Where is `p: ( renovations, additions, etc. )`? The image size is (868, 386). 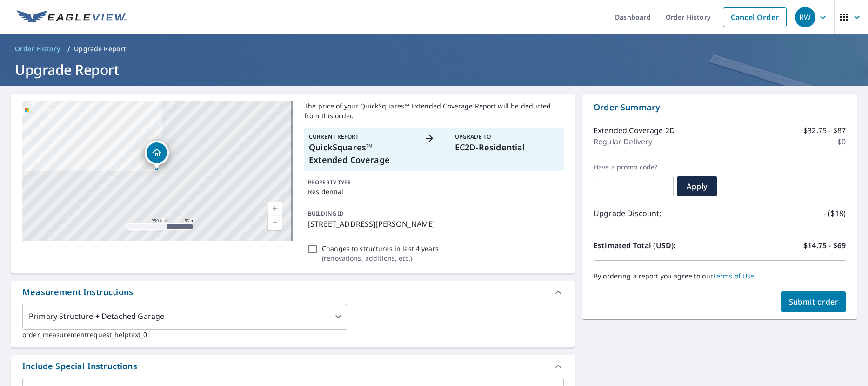
p: ( renovations, additions, etc. ) is located at coordinates (380, 258).